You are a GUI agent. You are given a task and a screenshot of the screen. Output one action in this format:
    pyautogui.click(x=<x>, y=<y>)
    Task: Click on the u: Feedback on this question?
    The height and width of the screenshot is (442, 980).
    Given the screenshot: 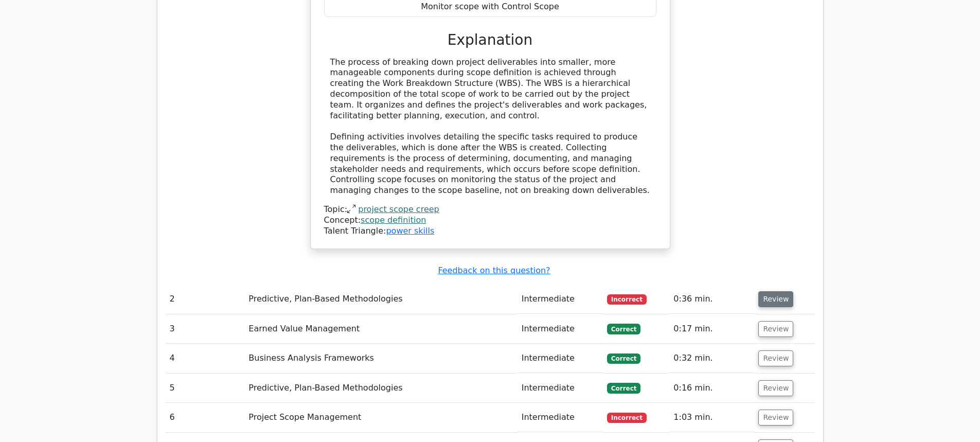 What is the action you would take?
    pyautogui.click(x=494, y=270)
    